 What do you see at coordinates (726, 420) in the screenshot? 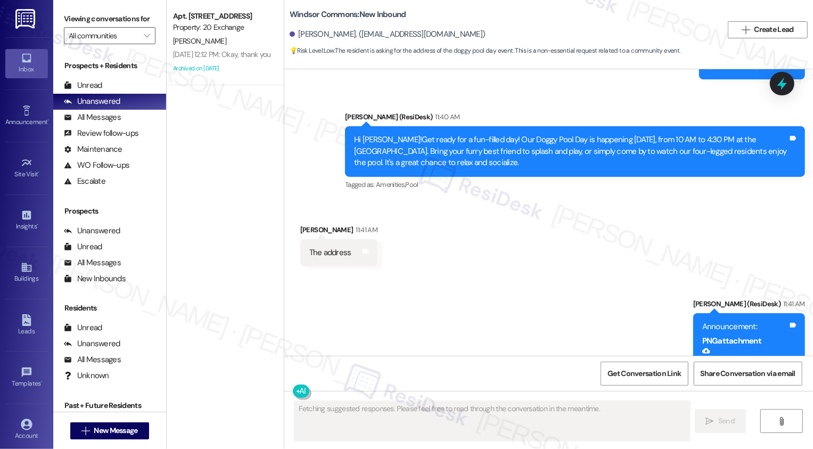
I see `span: Send` at bounding box center [726, 420].